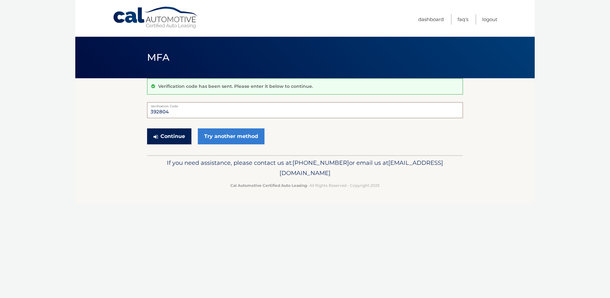  What do you see at coordinates (169, 136) in the screenshot?
I see `button: Continue` at bounding box center [169, 136].